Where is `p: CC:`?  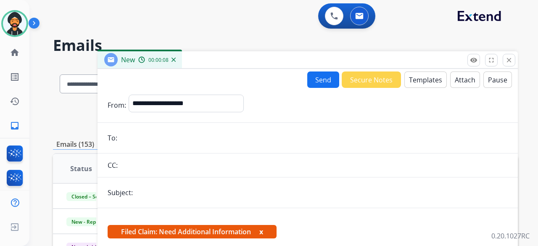 p: CC: is located at coordinates (113, 165).